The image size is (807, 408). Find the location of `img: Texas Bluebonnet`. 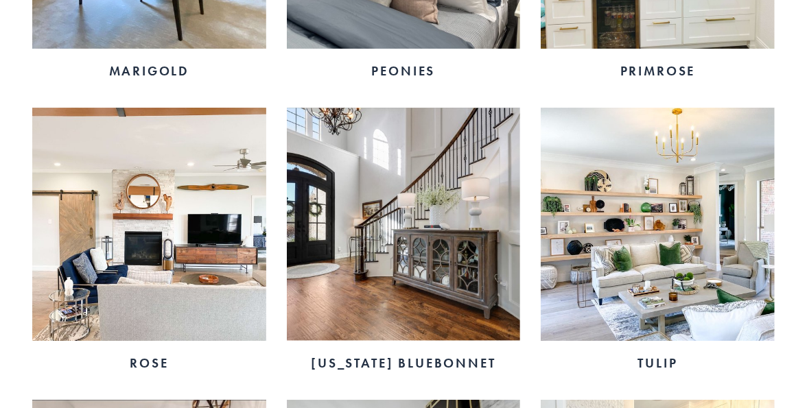

img: Texas Bluebonnet is located at coordinates (403, 224).